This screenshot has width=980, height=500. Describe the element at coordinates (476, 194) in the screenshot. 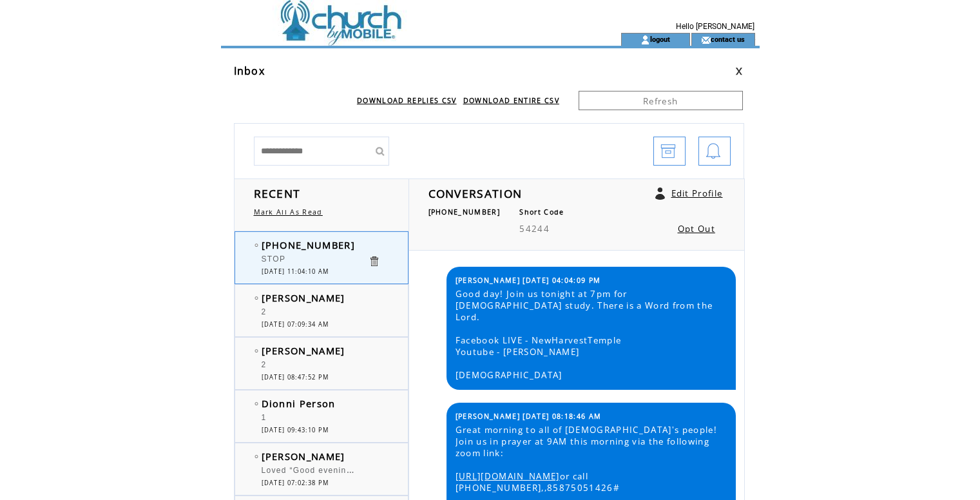

I see `span: CONVERSATION` at that location.